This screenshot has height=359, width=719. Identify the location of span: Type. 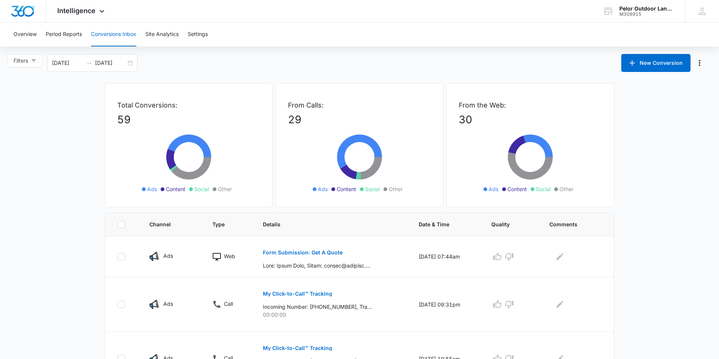
(223, 224).